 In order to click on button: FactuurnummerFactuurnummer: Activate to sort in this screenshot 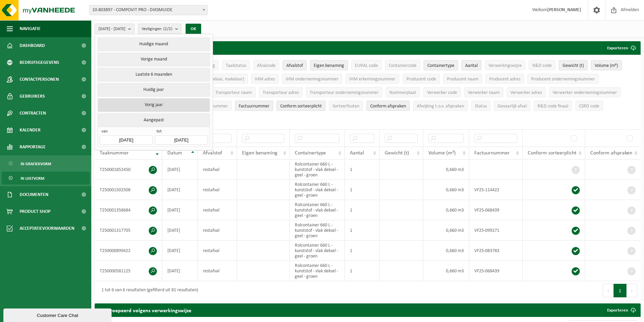, I will do `click(254, 106)`.